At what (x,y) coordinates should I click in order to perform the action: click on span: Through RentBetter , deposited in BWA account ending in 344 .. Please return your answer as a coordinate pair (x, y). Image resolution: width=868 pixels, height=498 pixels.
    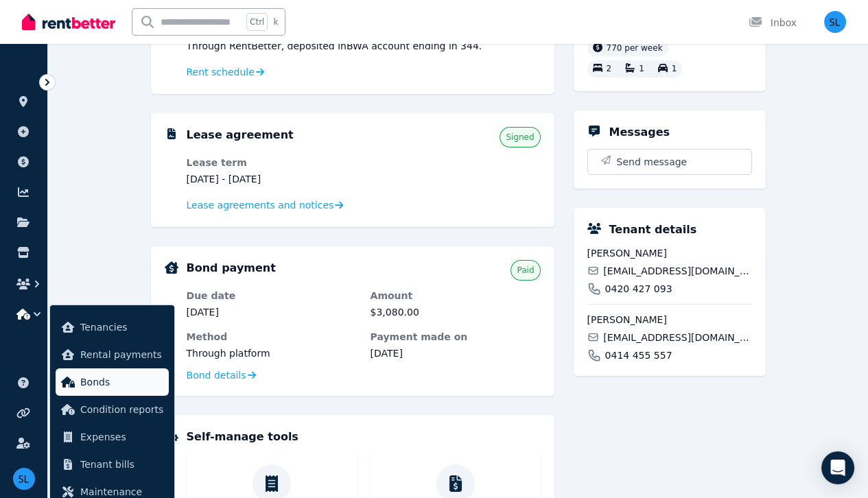
    Looking at the image, I should click on (334, 46).